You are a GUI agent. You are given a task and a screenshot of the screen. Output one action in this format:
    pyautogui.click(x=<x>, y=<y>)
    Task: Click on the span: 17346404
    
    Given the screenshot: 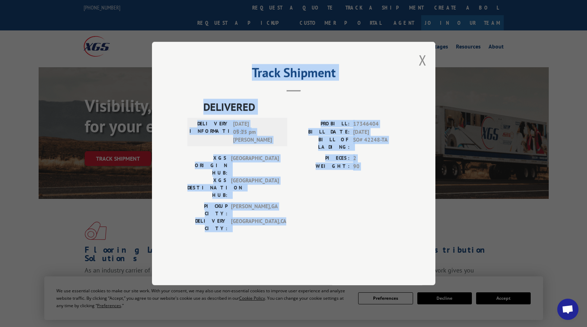 What is the action you would take?
    pyautogui.click(x=376, y=124)
    